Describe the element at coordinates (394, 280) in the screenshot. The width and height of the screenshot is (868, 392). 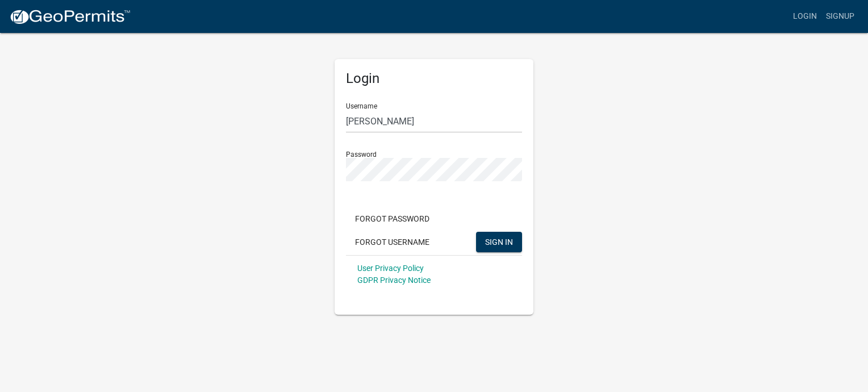
I see `a: GDPR Privacy Notice` at that location.